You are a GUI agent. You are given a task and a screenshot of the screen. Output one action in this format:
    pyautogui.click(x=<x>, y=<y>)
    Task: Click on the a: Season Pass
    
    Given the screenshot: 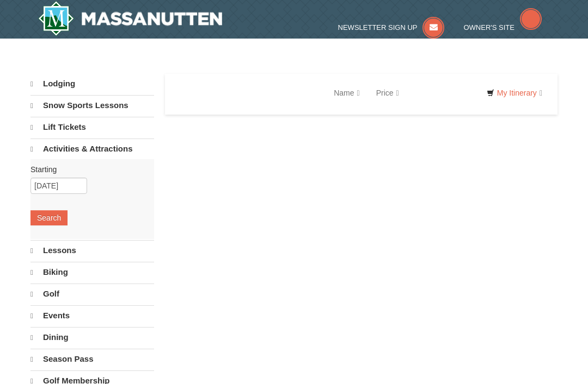 What is the action you would take?
    pyautogui.click(x=92, y=359)
    